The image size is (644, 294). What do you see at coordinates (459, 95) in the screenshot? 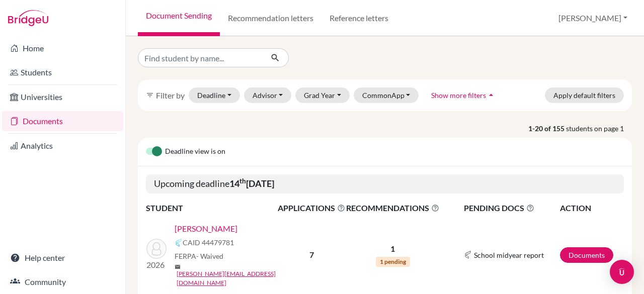
I see `span: Show more filters` at bounding box center [459, 95].